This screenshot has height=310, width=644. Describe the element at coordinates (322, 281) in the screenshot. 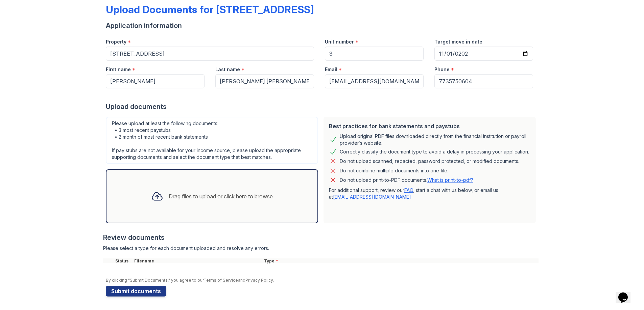

I see `div: By clicking "Submit Documents," you agree to our and` at that location.